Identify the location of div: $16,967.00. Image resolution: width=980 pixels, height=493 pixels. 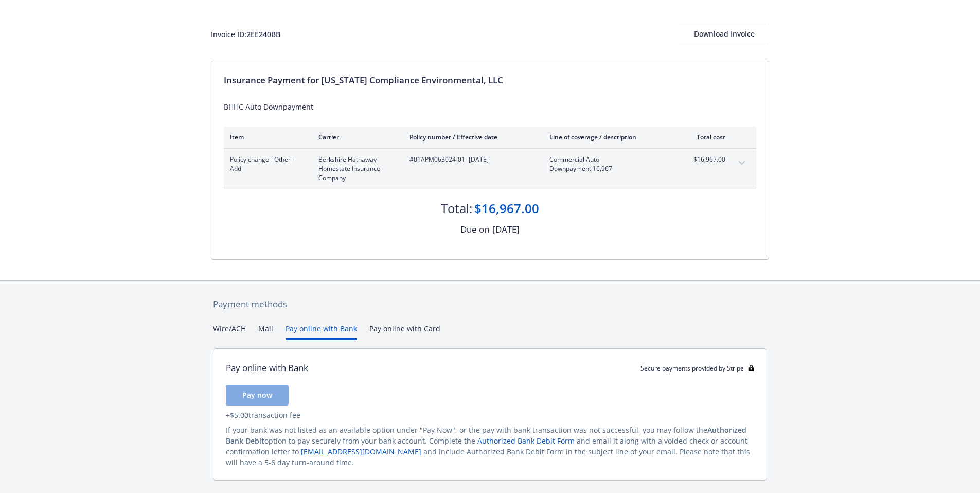
(507, 209).